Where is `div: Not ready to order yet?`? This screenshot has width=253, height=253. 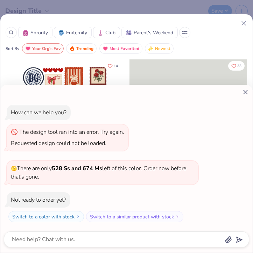 div: Not ready to order yet? is located at coordinates (38, 200).